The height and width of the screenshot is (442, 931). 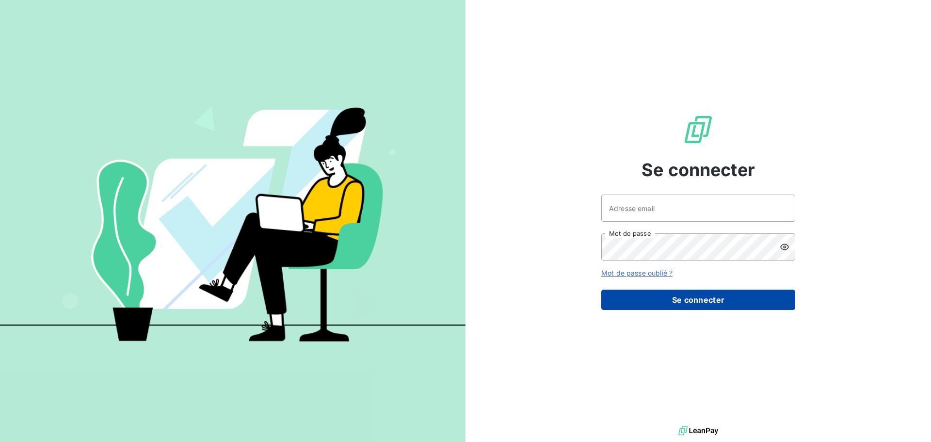 What do you see at coordinates (698, 170) in the screenshot?
I see `span: Se connecter` at bounding box center [698, 170].